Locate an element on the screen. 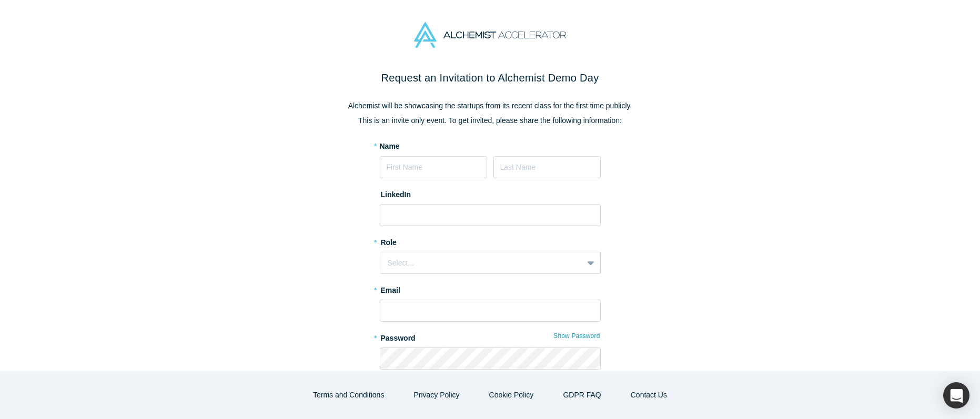 This screenshot has height=419, width=980. div: Select... is located at coordinates (481, 263).